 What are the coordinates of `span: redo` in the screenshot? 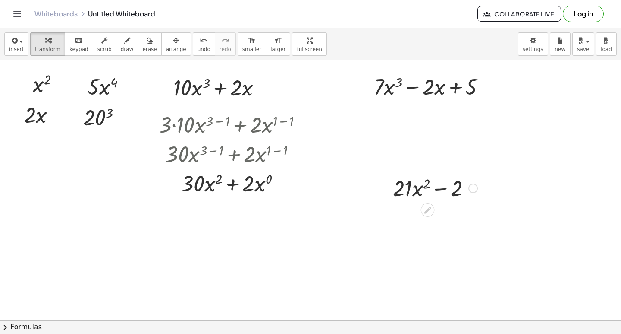 It's located at (225, 49).